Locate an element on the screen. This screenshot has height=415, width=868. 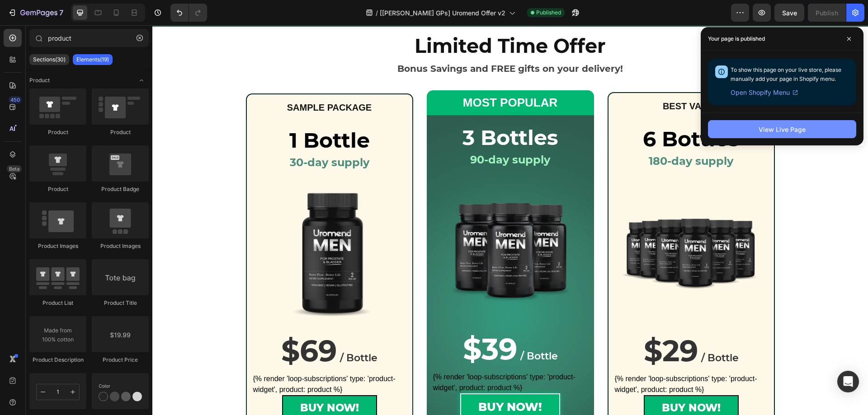
span: To show this page on your live store, please manually add your page in Shopify menu. is located at coordinates (786, 74).